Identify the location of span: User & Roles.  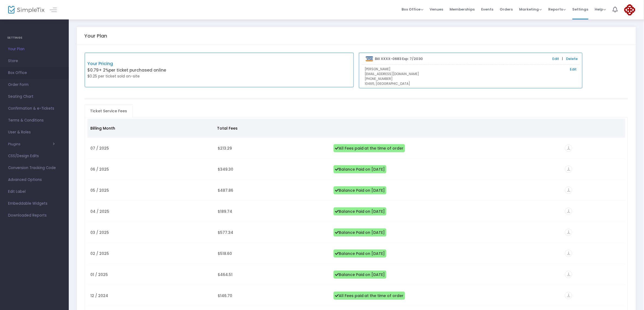
(34, 132).